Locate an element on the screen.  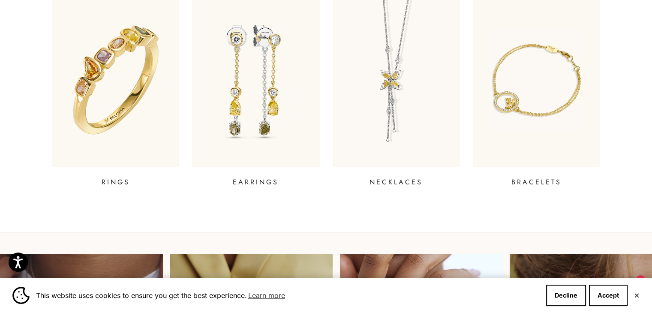
span: This website uses cookies to ensure you get the best experience. is located at coordinates (288, 295).